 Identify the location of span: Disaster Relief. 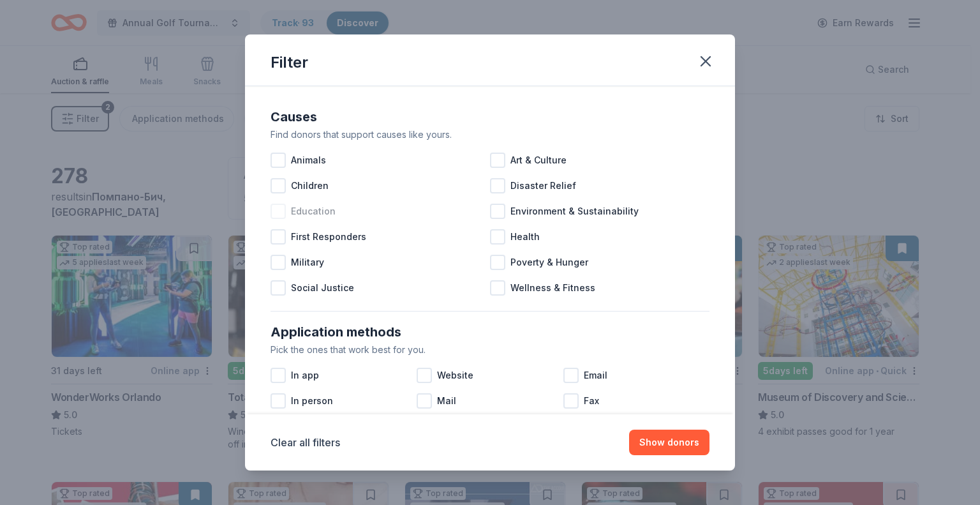
(543, 186).